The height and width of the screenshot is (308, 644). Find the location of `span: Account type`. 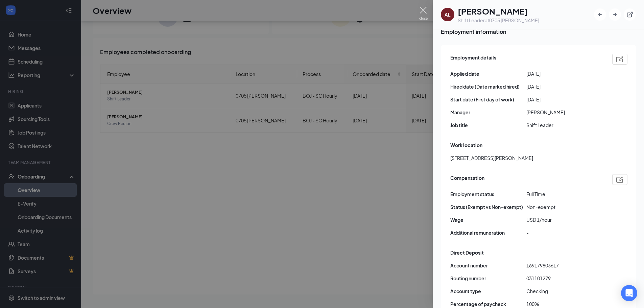

span: Account type is located at coordinates (488, 291).